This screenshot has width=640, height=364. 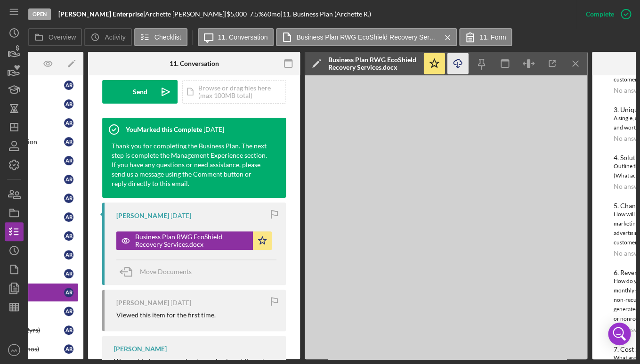 What do you see at coordinates (14, 349) in the screenshot?
I see `text: AA` at bounding box center [14, 349].